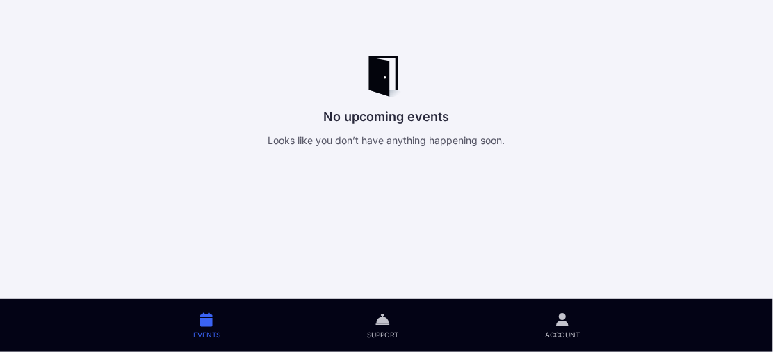 This screenshot has height=352, width=773. Describe the element at coordinates (207, 326) in the screenshot. I see `a: Events` at that location.